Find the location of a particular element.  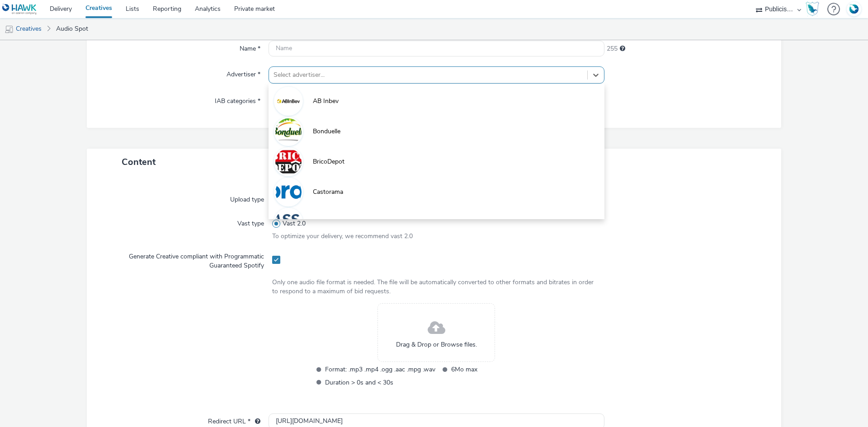

a: Audio Spot is located at coordinates (72, 29).